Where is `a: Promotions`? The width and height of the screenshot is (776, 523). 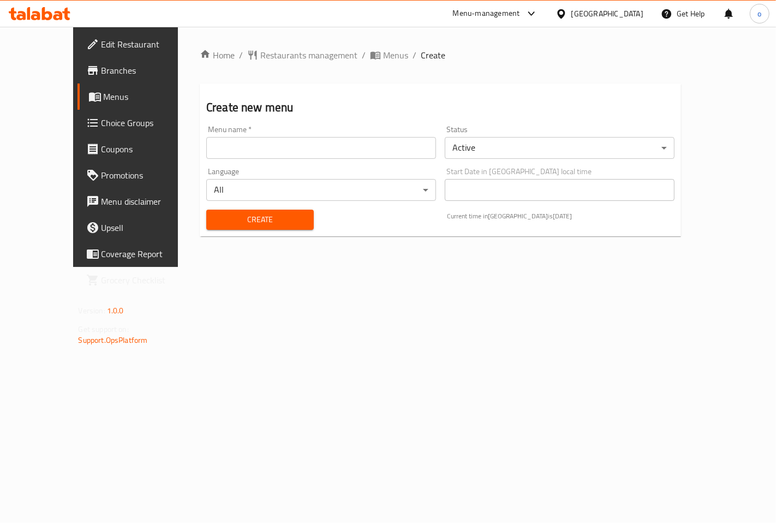 a: Promotions is located at coordinates (140, 175).